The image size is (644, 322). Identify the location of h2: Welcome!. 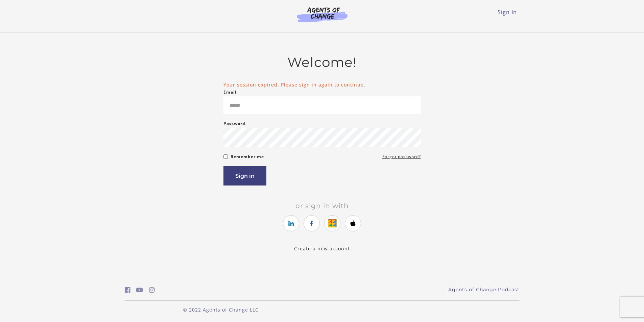
(322, 62).